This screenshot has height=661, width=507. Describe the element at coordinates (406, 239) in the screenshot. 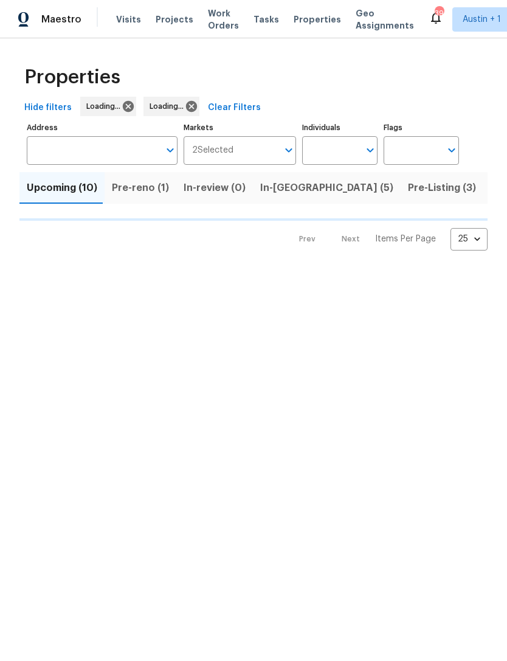

I see `p: Items Per Page` at that location.